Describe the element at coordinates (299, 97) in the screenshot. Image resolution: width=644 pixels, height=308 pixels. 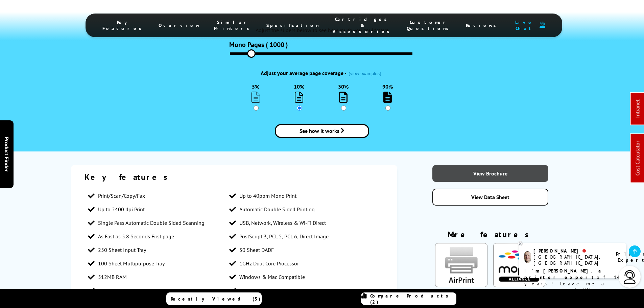
I see `img: 10%` at that location.